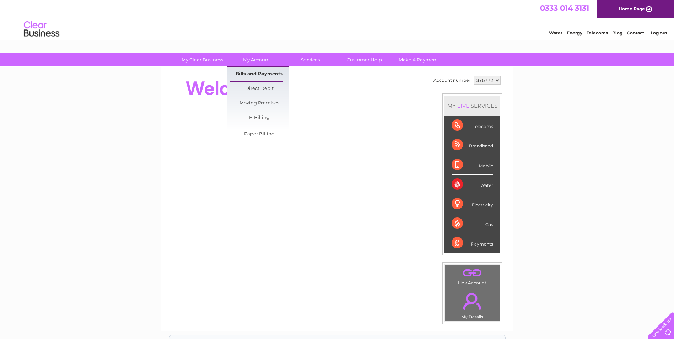 The image size is (674, 339). What do you see at coordinates (635, 33) in the screenshot?
I see `a: Contact` at bounding box center [635, 33].